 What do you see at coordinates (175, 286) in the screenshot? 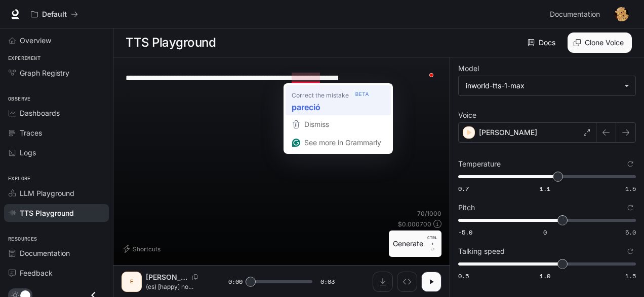
I see `p: (es) [happy] no duden en comentar que les parecio este admin abuse!!!` at bounding box center [175, 286].